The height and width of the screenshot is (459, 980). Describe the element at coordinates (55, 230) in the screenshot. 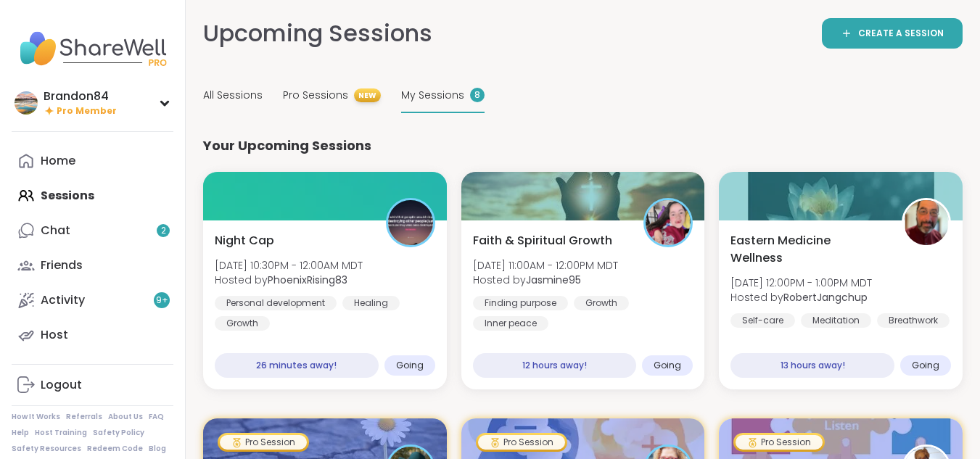

I see `div: Chat` at that location.